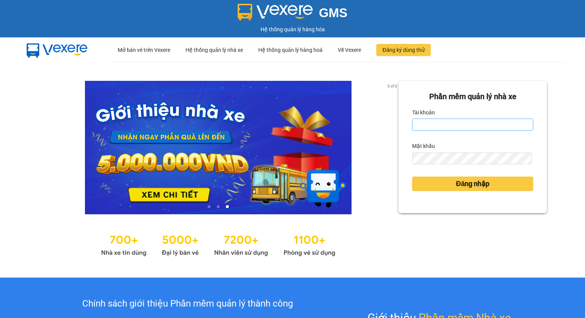 The image size is (585, 318). What do you see at coordinates (214, 50) in the screenshot?
I see `div: Hệ thống quản lý nhà xe` at bounding box center [214, 50].